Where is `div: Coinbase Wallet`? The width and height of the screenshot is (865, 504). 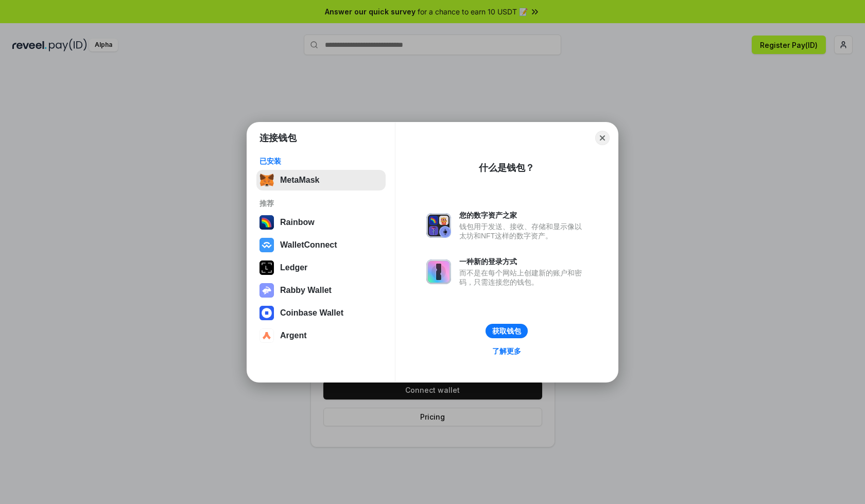
div: Coinbase Wallet is located at coordinates (311, 313).